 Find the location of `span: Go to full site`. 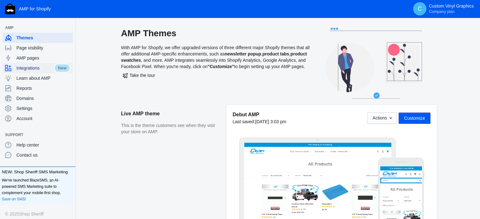

span: Go to full site is located at coordinates (59, 203).